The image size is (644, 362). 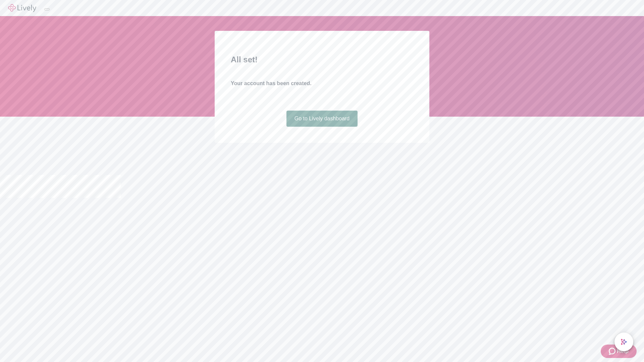 I want to click on svg: Zendesk support icon, so click(x=612, y=351).